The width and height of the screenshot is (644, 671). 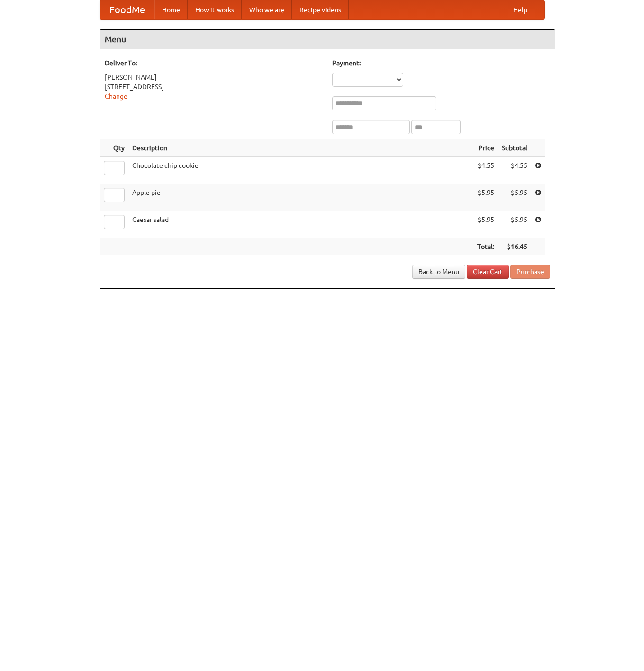 I want to click on a: Change, so click(x=116, y=96).